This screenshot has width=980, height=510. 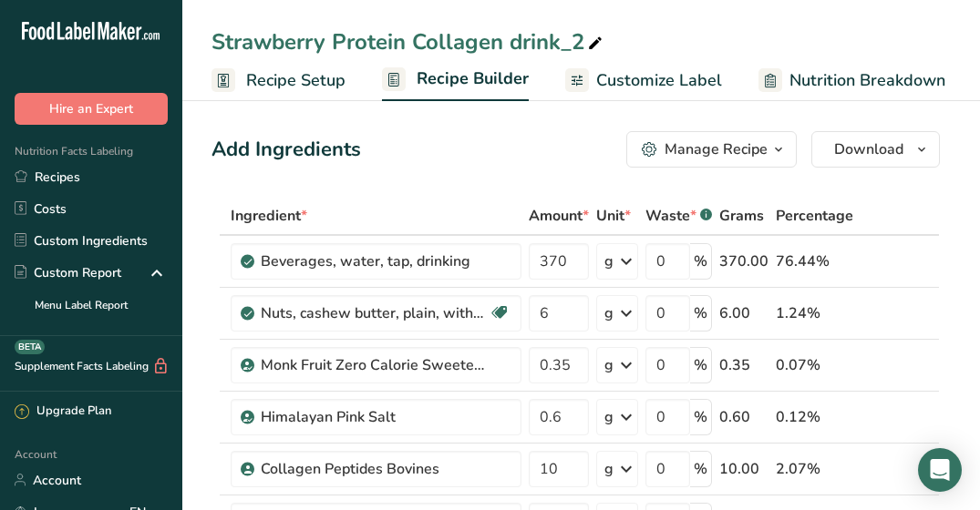 What do you see at coordinates (715, 149) in the screenshot?
I see `div: Manage Recipe` at bounding box center [715, 149].